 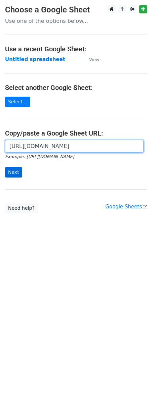 What do you see at coordinates (21, 208) in the screenshot?
I see `a: Need help?` at bounding box center [21, 208].